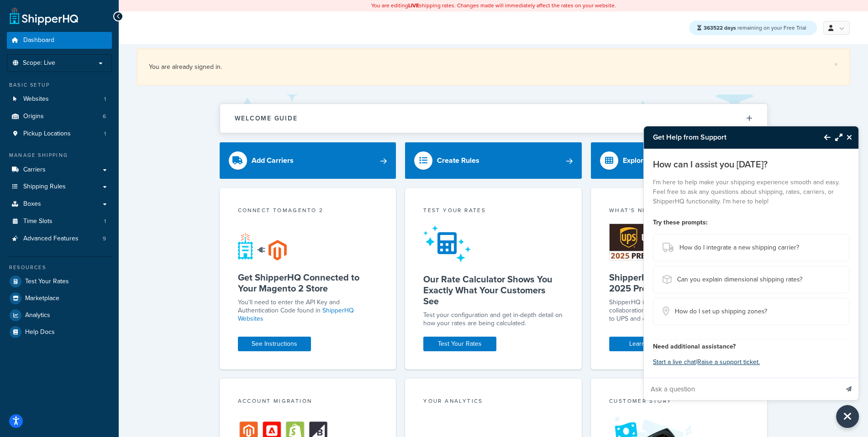 The width and height of the screenshot is (868, 437). I want to click on h4: Try these prompts:, so click(751, 222).